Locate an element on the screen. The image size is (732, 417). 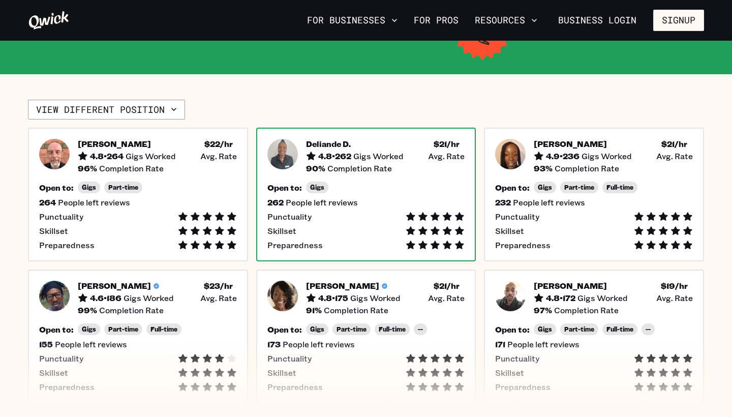
h5: 4.6 • 186 is located at coordinates (106, 298).